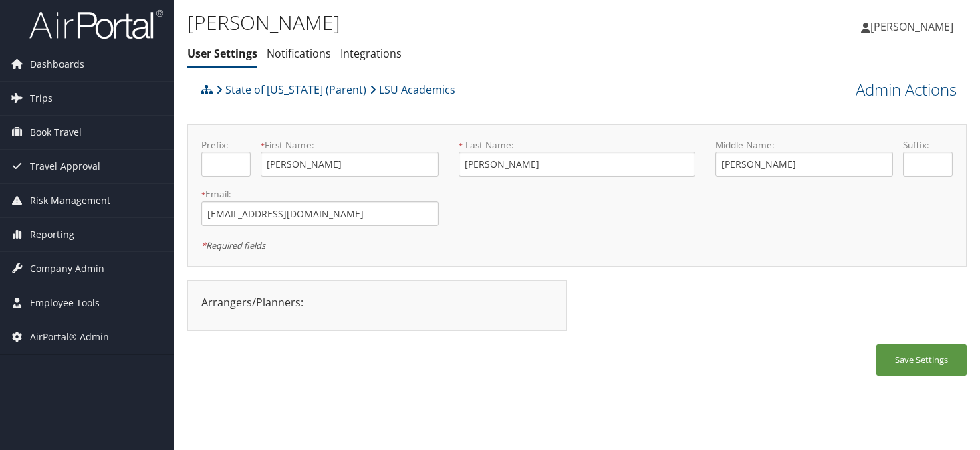 The width and height of the screenshot is (980, 450). Describe the element at coordinates (349, 145) in the screenshot. I see `label: First Name:` at that location.